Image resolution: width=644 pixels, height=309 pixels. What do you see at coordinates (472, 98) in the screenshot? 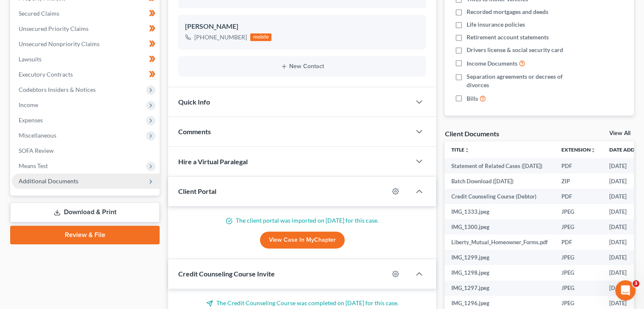
I see `span: Bills` at bounding box center [472, 98].